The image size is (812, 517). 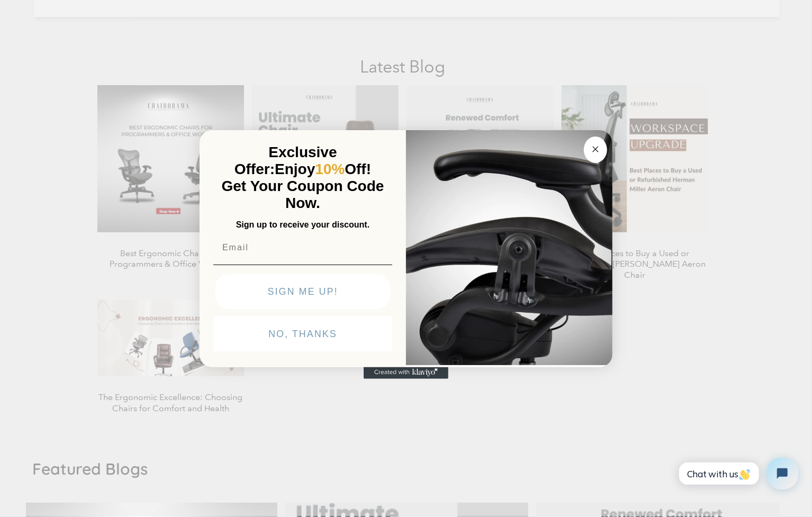 What do you see at coordinates (595, 150) in the screenshot?
I see `button: Close dialog` at bounding box center [595, 150].